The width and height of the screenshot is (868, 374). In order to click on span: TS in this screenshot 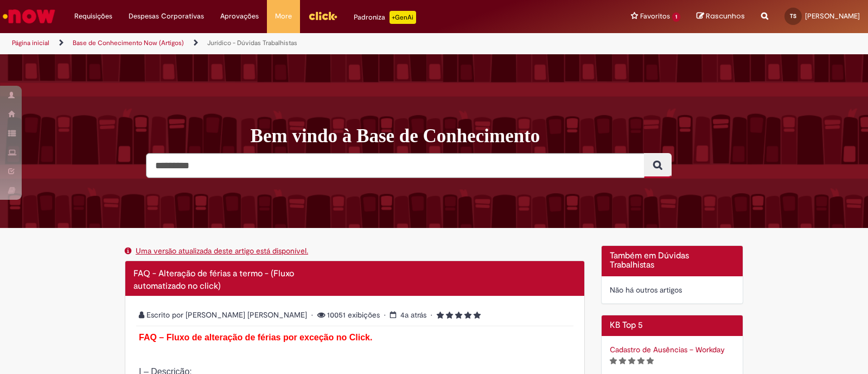, I will do `click(793, 15)`.